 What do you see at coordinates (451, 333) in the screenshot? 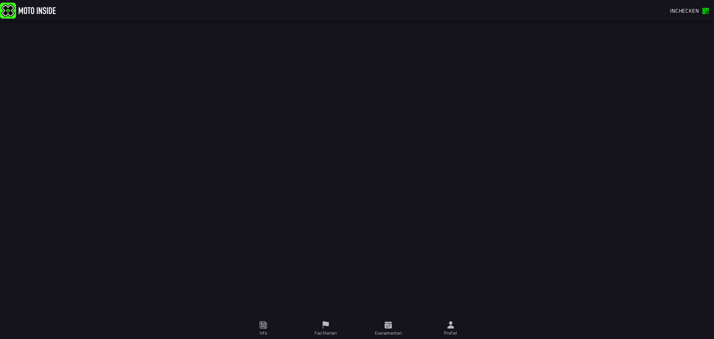
I see `ion-label: Profiel` at bounding box center [451, 333].